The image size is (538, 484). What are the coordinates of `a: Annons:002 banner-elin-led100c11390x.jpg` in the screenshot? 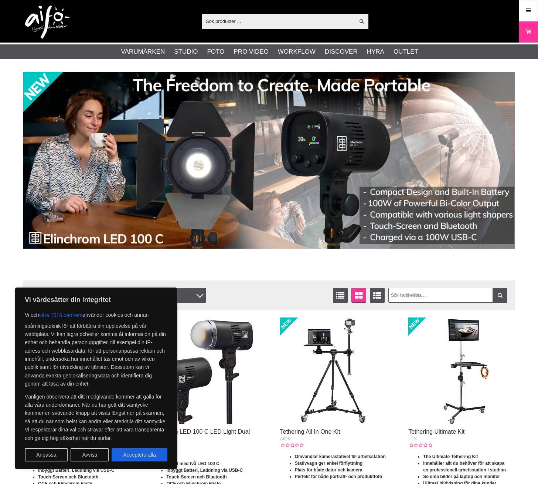 It's located at (269, 160).